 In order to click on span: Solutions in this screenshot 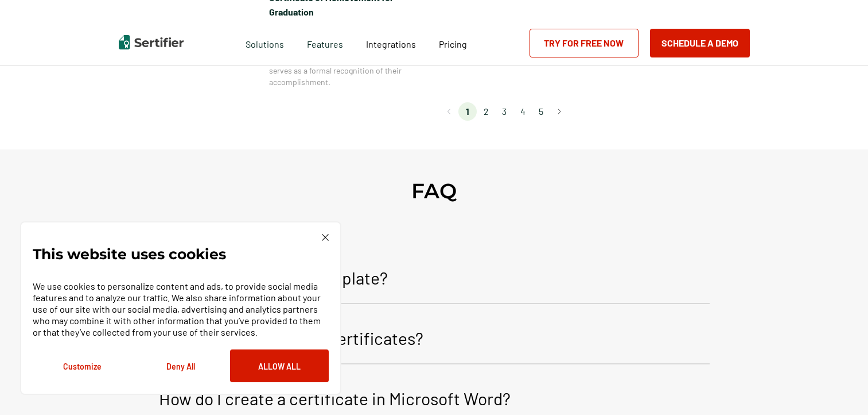, I will do `click(264, 42)`.